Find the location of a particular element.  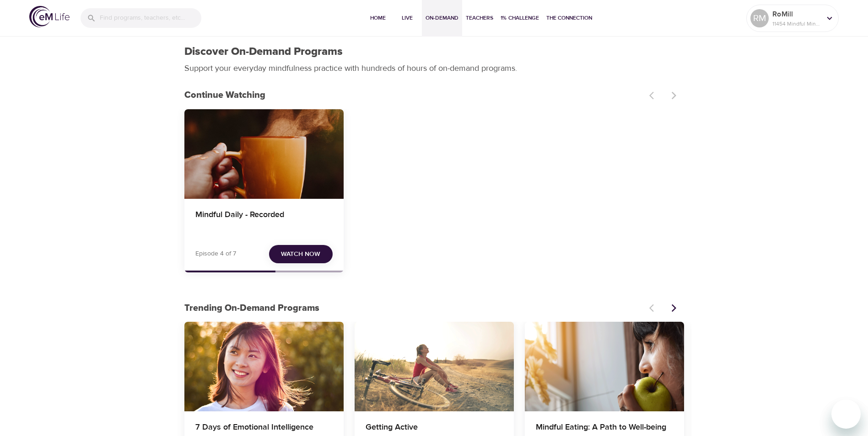

h4: Mindful Daily - Recorded is located at coordinates (264, 220).